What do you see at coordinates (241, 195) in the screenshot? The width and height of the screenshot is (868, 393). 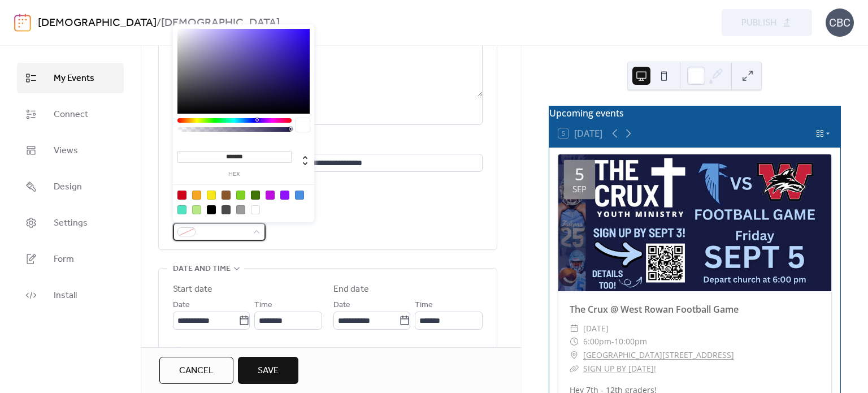 I see `div: #7ED321` at bounding box center [241, 195].